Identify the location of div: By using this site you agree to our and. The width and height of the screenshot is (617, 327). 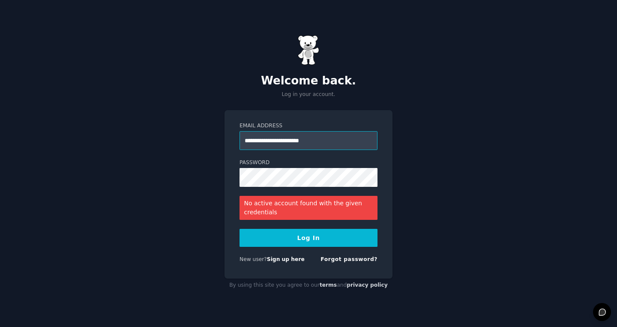
(308, 285).